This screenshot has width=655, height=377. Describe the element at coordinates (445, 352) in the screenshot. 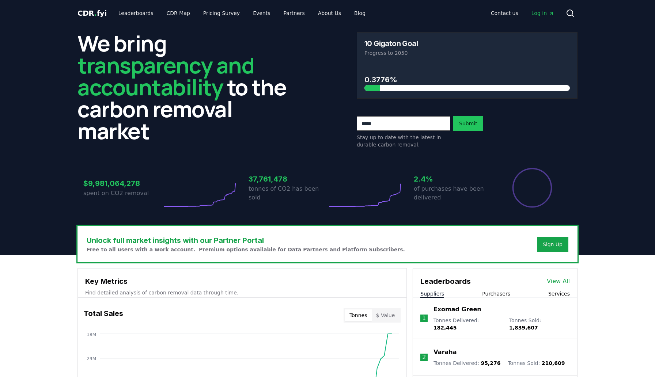

I see `p: Varaha` at that location.